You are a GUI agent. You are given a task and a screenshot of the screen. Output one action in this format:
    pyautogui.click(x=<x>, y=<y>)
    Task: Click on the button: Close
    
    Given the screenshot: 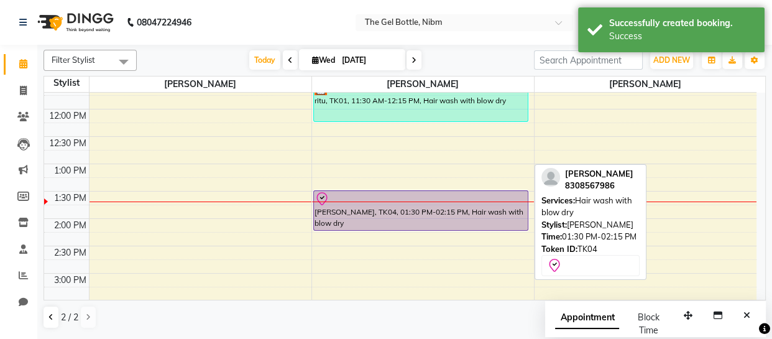 What is the action you would take?
    pyautogui.click(x=747, y=315)
    